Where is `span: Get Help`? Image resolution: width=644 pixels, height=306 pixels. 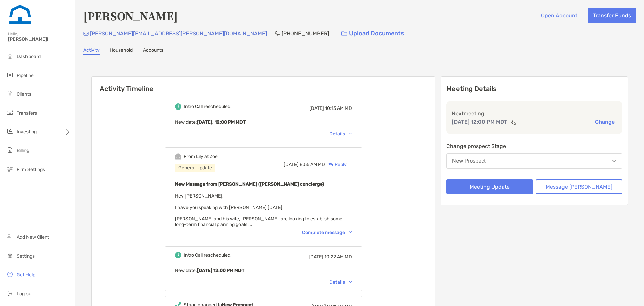
span: Get Help is located at coordinates (26, 275).